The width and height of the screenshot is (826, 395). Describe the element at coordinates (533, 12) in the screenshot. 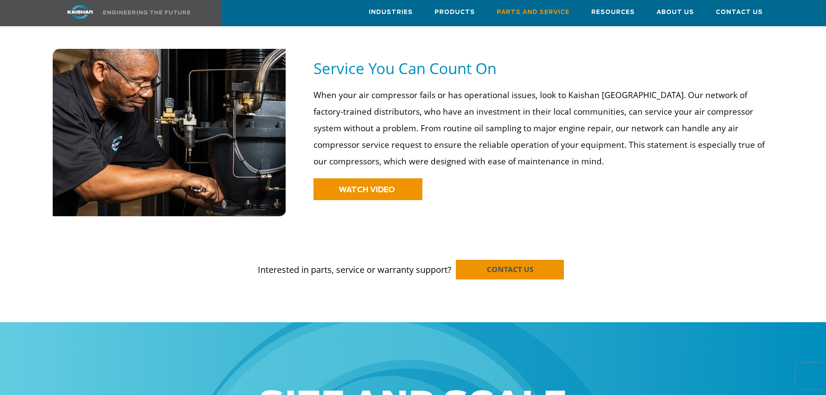

I see `span: Parts and Service` at that location.